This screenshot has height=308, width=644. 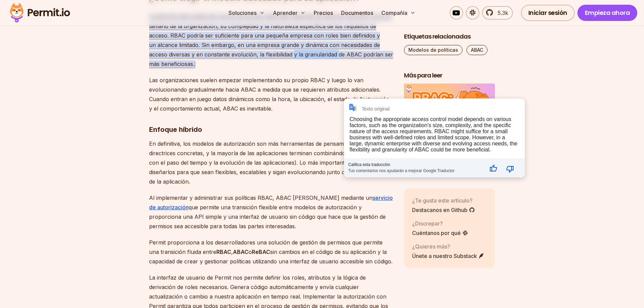 What do you see at coordinates (266, 247) in the screenshot?
I see `font: Permit proporciona a los desarrolladores una solución de gestión de permisos que permite una tran...` at bounding box center [266, 247].